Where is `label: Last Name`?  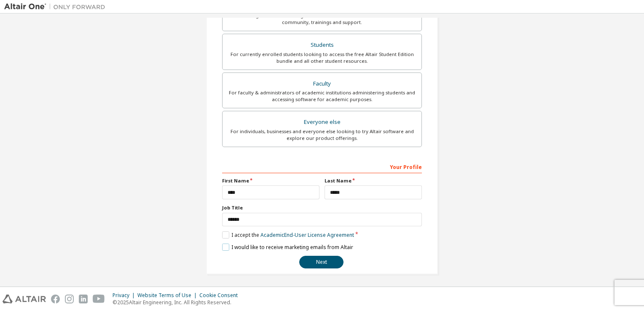 label: Last Name is located at coordinates (373, 180).